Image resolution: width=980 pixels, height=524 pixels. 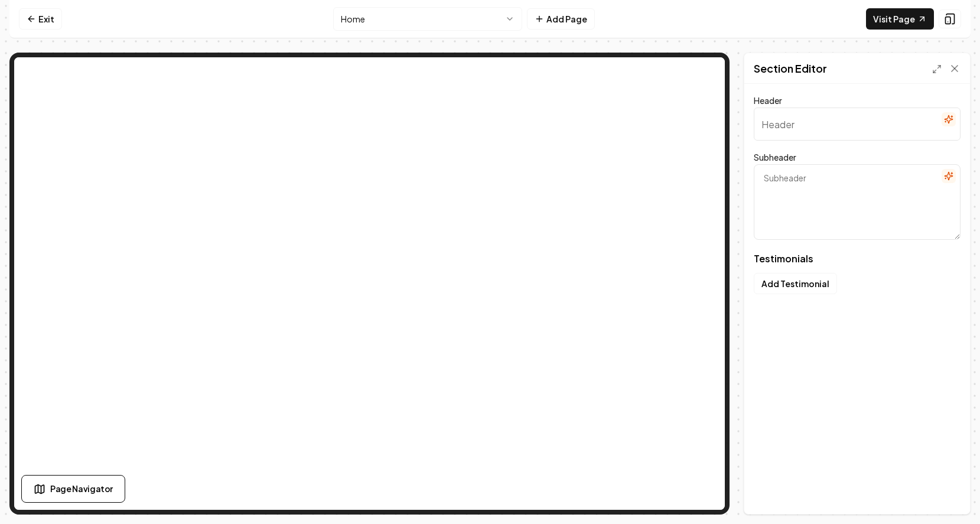 I want to click on a: Exit, so click(x=40, y=19).